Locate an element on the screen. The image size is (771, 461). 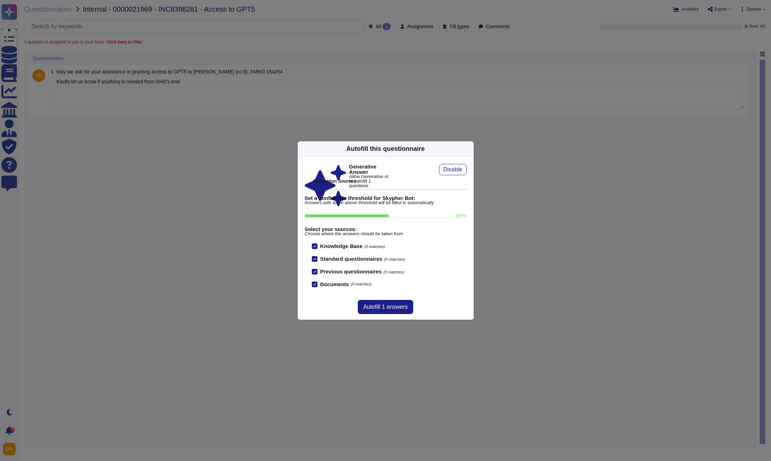
b: Set a confidence threshold for Skypher Bot: is located at coordinates (386, 198).